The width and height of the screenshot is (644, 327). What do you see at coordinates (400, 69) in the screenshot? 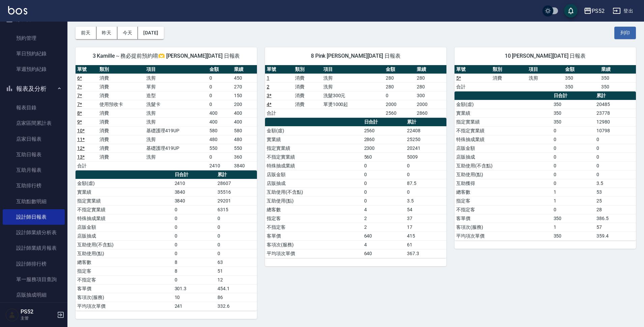
I see `th: 金額` at bounding box center [400, 69].